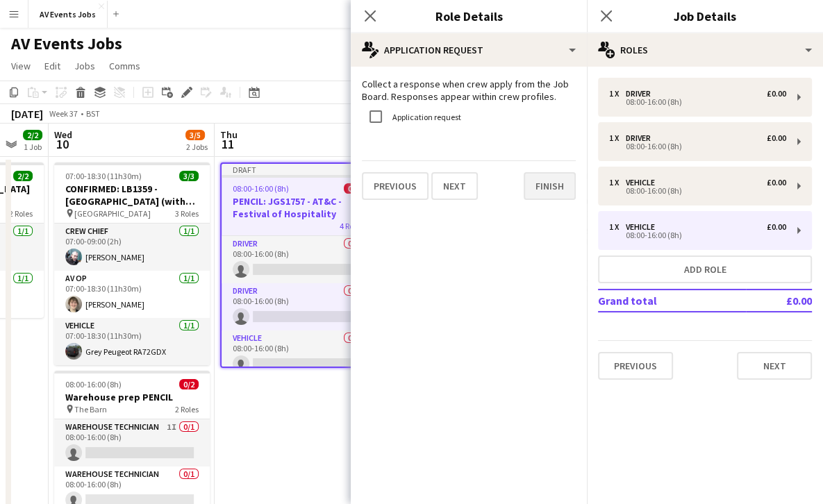 This screenshot has height=504, width=823. I want to click on div: 2 Jobs, so click(196, 146).